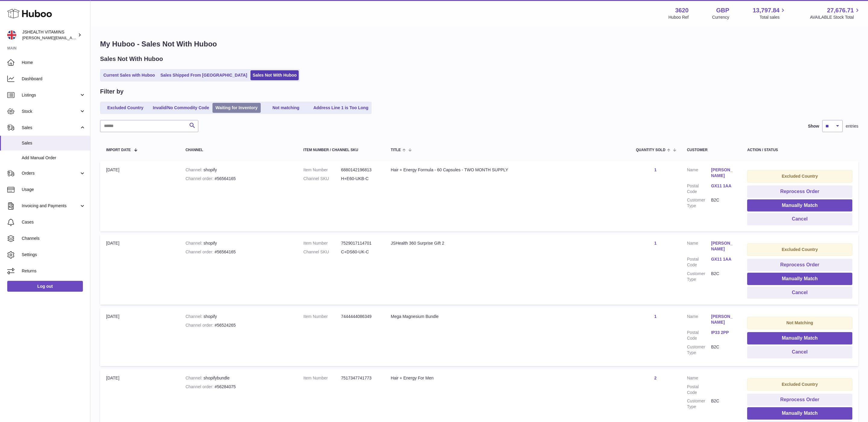 Image resolution: width=868 pixels, height=422 pixels. What do you see at coordinates (238, 149) in the screenshot?
I see `div: Channel` at bounding box center [238, 149].